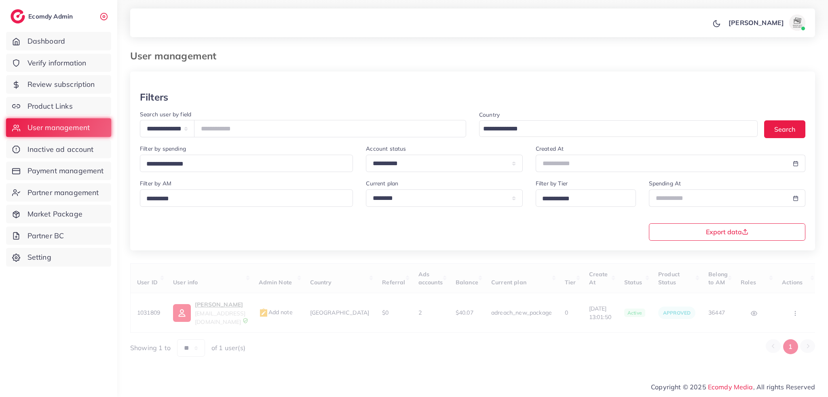  I want to click on a: Ecomdy Media, so click(730, 387).